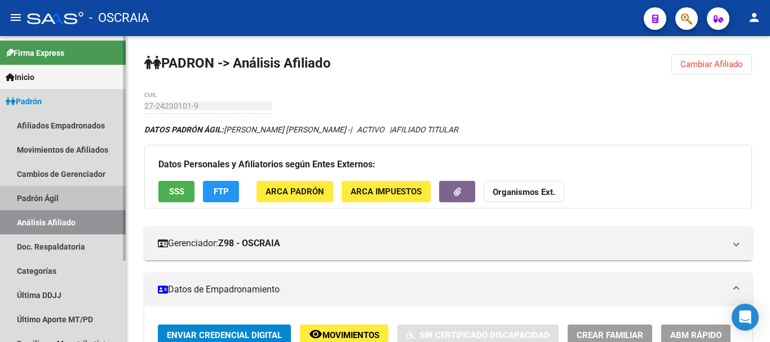  I want to click on span: ARCA Impuestos, so click(386, 192).